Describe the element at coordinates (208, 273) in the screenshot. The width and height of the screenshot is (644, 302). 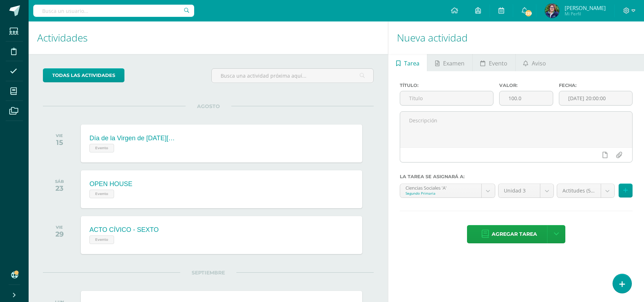
I see `span: SEPTIEMBRE` at that location.